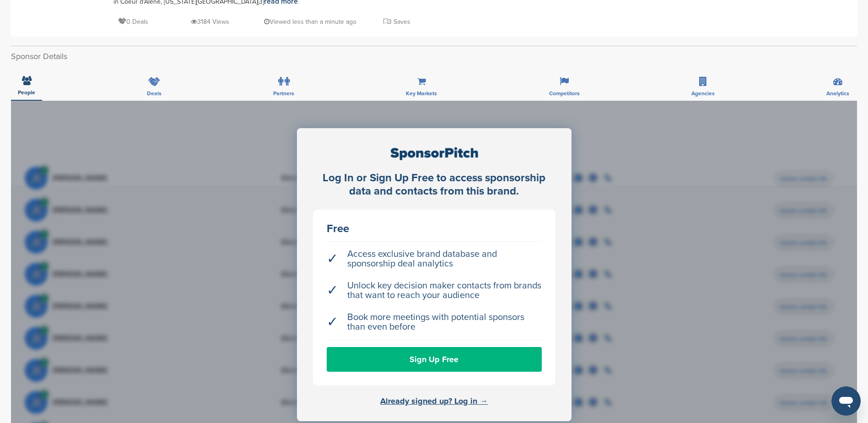  Describe the element at coordinates (434, 229) in the screenshot. I see `div: Free` at that location.